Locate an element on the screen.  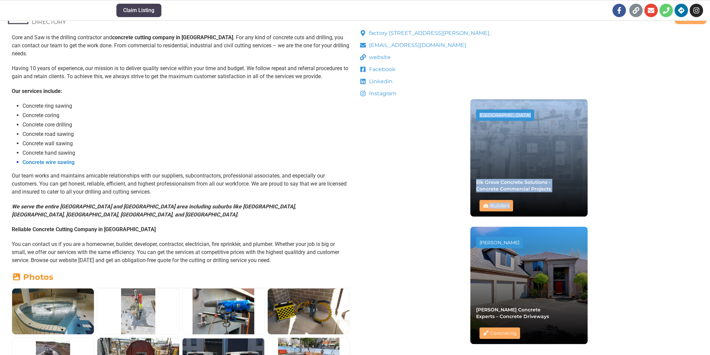
img: Concrete Ring Sawing is located at coordinates (309, 311).